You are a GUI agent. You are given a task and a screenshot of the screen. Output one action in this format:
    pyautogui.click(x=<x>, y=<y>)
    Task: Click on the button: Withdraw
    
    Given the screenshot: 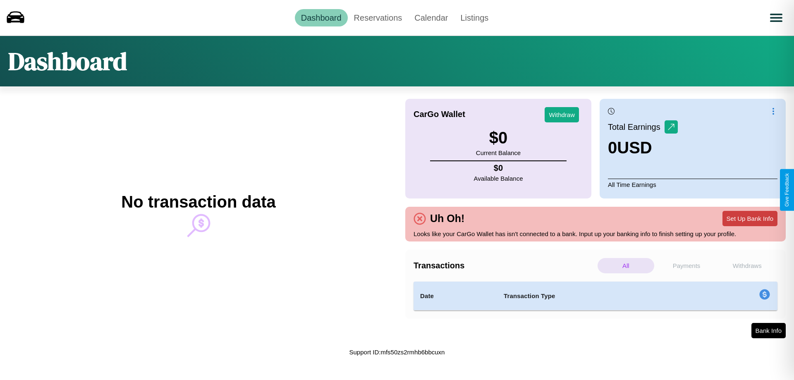 What is the action you would take?
    pyautogui.click(x=561, y=115)
    